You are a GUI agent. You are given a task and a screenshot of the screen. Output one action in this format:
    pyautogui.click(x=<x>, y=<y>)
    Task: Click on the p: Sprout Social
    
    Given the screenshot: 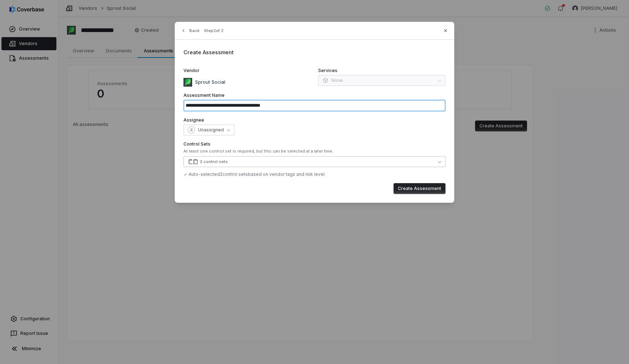 What is the action you would take?
    pyautogui.click(x=209, y=82)
    